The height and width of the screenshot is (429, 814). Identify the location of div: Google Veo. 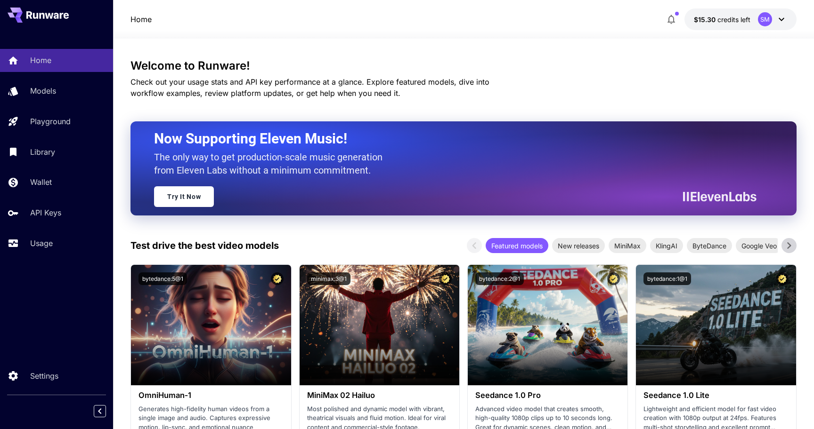
(758, 246).